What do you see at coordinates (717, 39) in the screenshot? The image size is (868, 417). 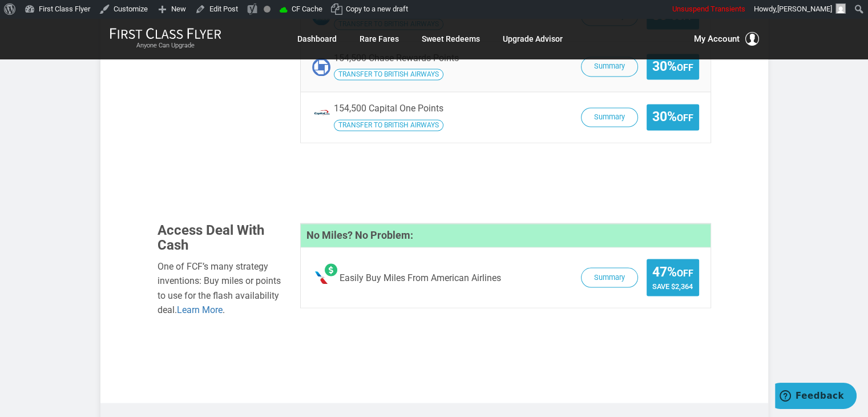 I see `span: My Account` at bounding box center [717, 39].